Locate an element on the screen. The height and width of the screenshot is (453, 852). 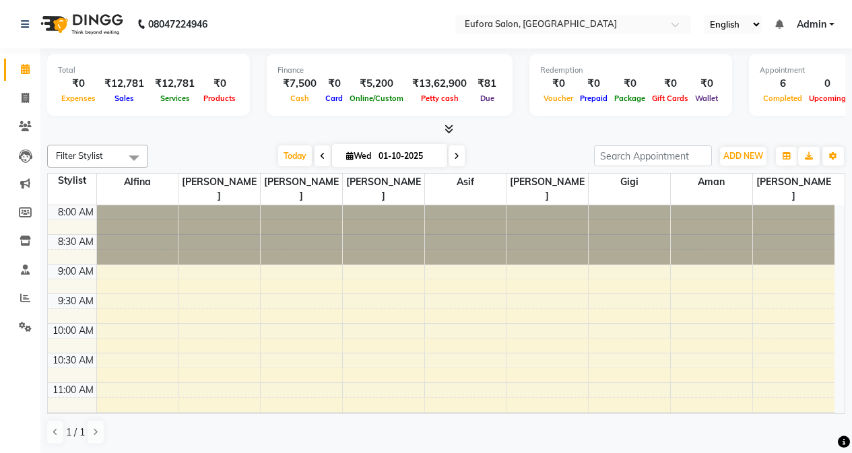
span: Package is located at coordinates (630, 98).